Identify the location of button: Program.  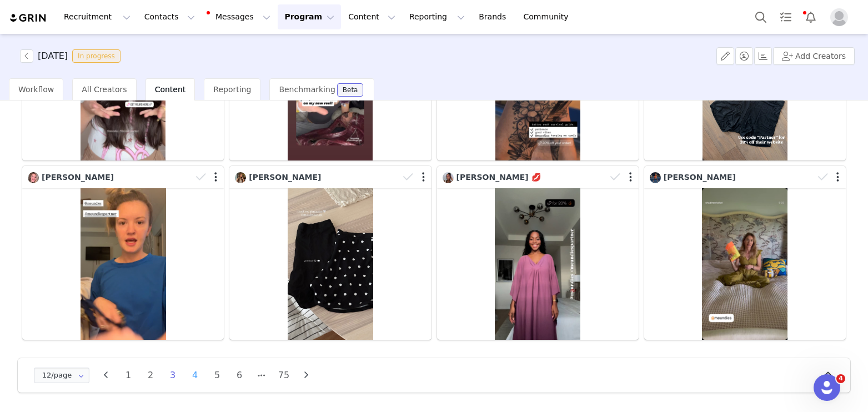
(309, 17).